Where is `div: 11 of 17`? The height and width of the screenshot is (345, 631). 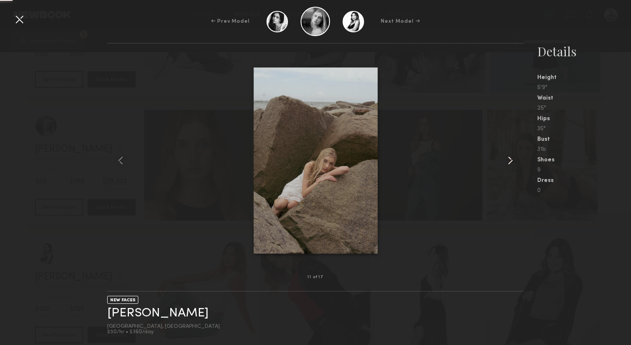 div: 11 of 17 is located at coordinates (315, 278).